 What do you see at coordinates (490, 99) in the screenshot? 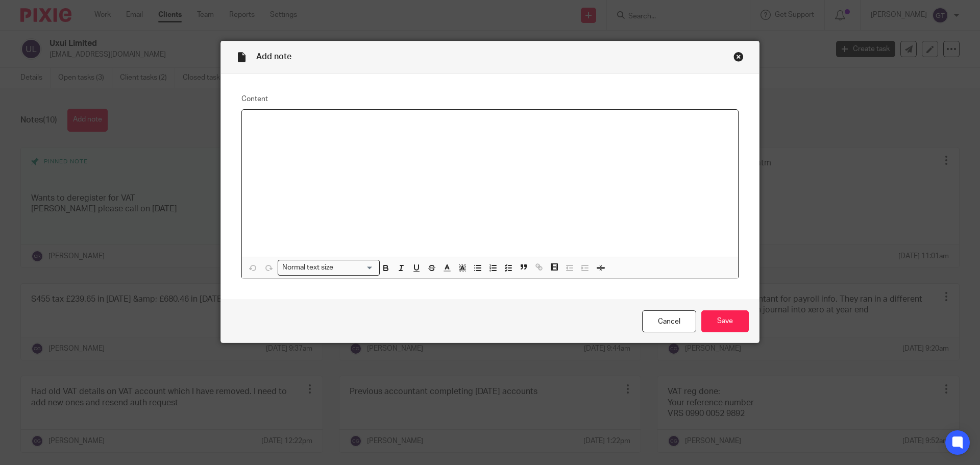
I see `label: Content` at bounding box center [490, 99].